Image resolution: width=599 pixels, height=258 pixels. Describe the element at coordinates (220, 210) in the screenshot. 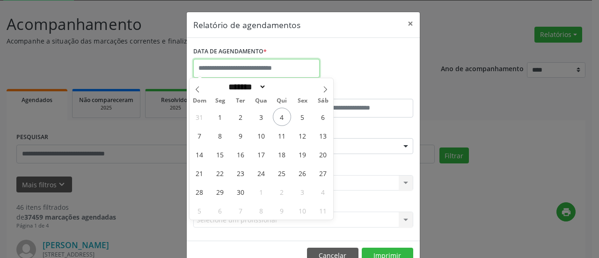

I see `span: Outubro 6, 2025` at that location.